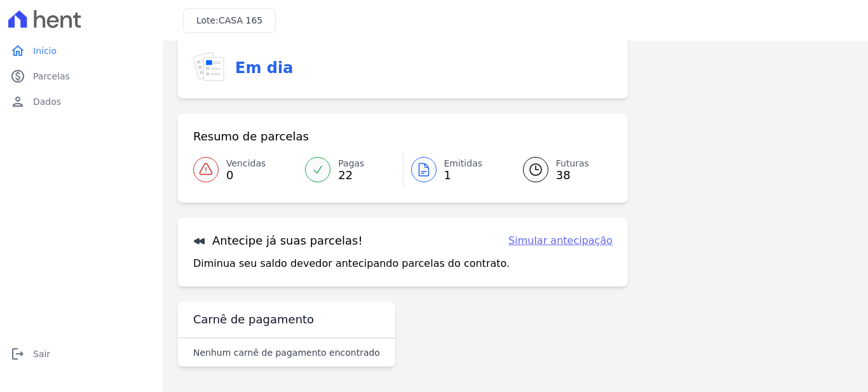 This screenshot has width=868, height=392. What do you see at coordinates (350, 170) in the screenshot?
I see `a: Pagas 22` at bounding box center [350, 170].